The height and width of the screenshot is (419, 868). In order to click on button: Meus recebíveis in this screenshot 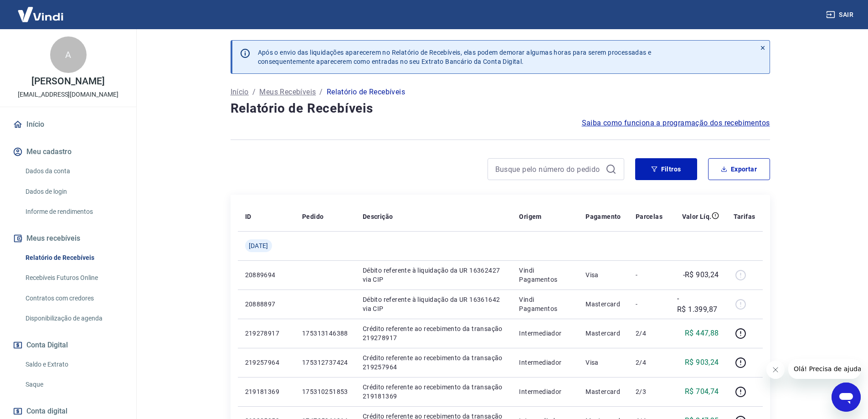, I will do `click(68, 239)`.